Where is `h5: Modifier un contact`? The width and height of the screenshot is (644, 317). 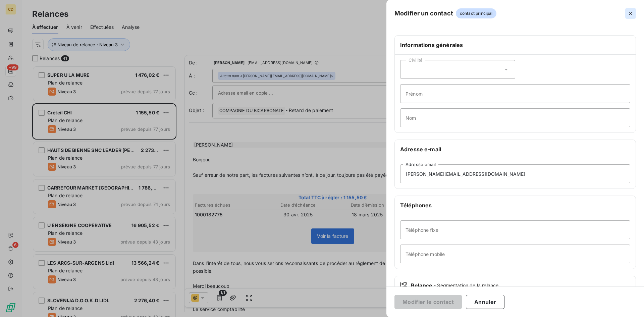 h5: Modifier un contact is located at coordinates (424, 14).